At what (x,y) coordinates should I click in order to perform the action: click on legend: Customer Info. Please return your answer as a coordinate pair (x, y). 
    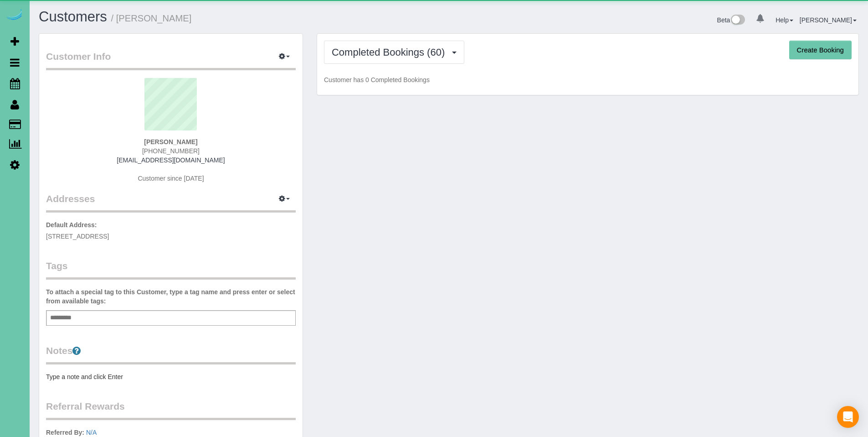
    Looking at the image, I should click on (171, 60).